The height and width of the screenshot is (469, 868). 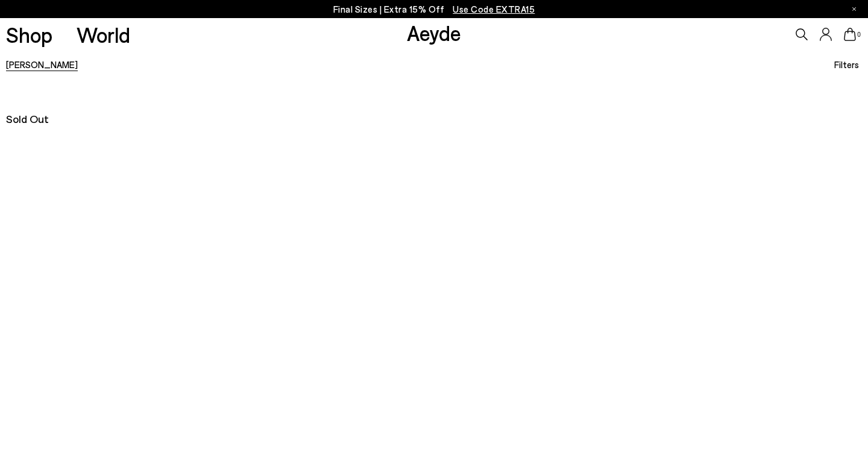 What do you see at coordinates (846, 64) in the screenshot?
I see `span: Filters` at bounding box center [846, 64].